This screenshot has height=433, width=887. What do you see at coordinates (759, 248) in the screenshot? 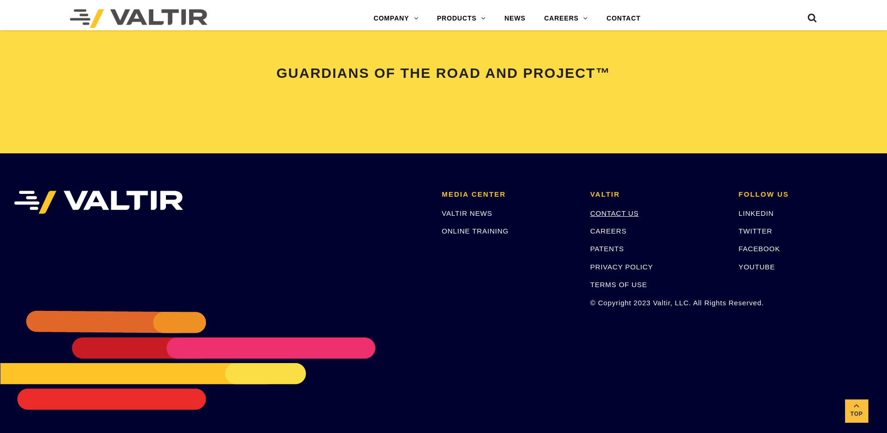
I see `a: FACEBOOK` at bounding box center [759, 248].